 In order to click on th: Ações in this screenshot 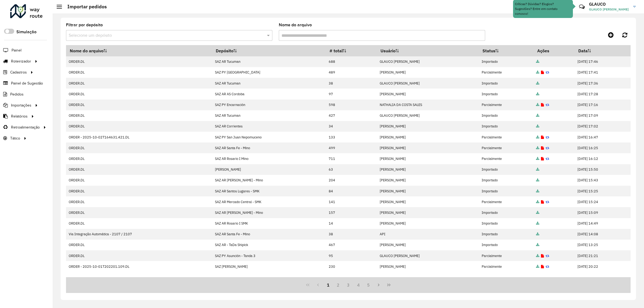, I will do `click(554, 51)`.